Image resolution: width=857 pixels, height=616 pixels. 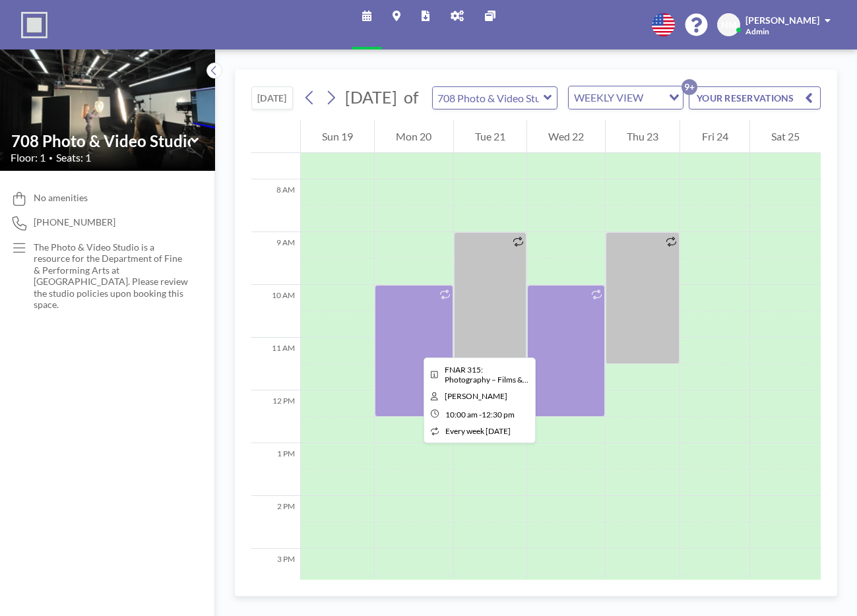 I want to click on div: 7 AM, so click(x=276, y=153).